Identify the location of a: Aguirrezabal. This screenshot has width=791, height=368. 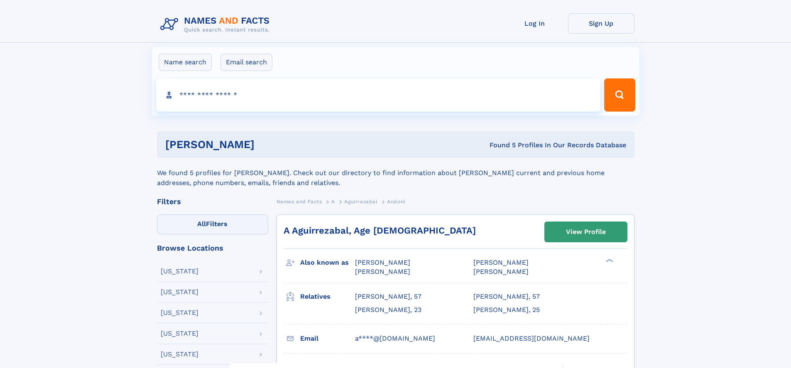
(361, 201).